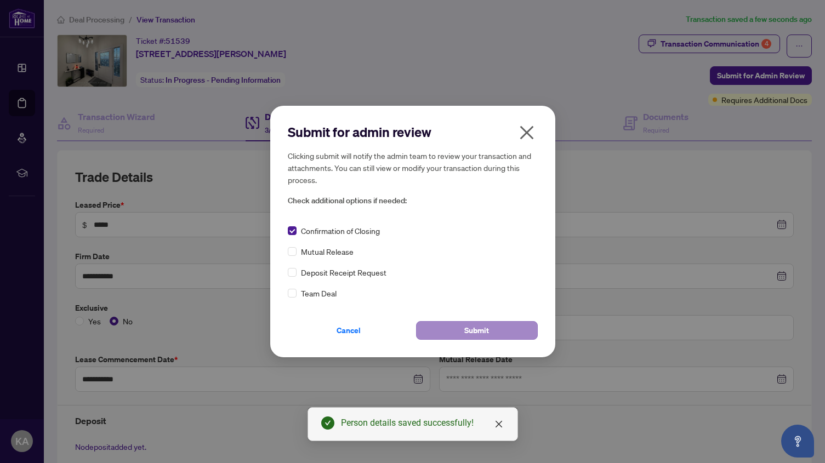 This screenshot has height=463, width=825. Describe the element at coordinates (349, 331) in the screenshot. I see `button: Cancel` at that location.